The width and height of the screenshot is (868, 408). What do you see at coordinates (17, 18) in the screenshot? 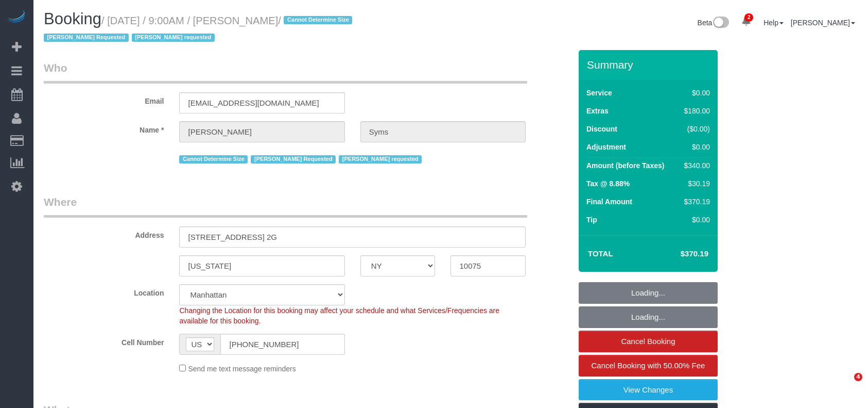
I see `a: Automaid Logo` at bounding box center [17, 18].